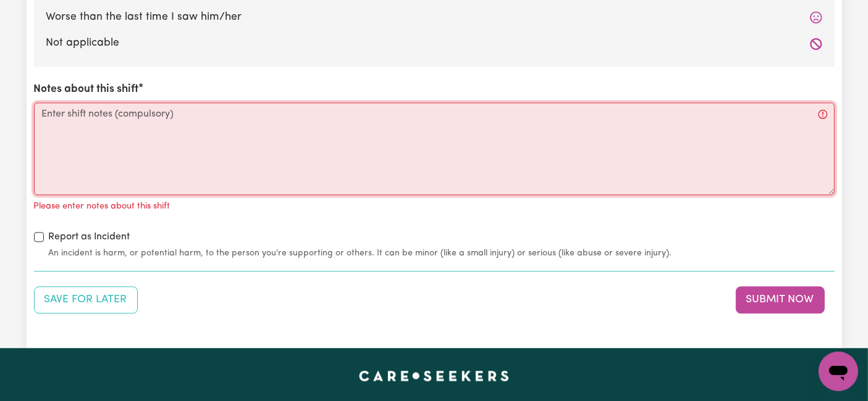  Describe the element at coordinates (90, 237) in the screenshot. I see `label: Report as Incident` at that location.